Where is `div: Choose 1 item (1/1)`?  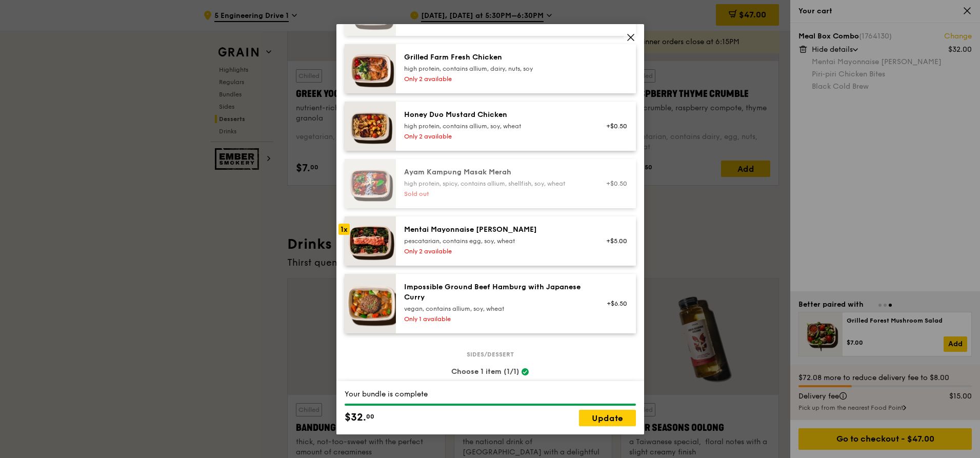 div: Choose 1 item (1/1) is located at coordinates (490, 372).